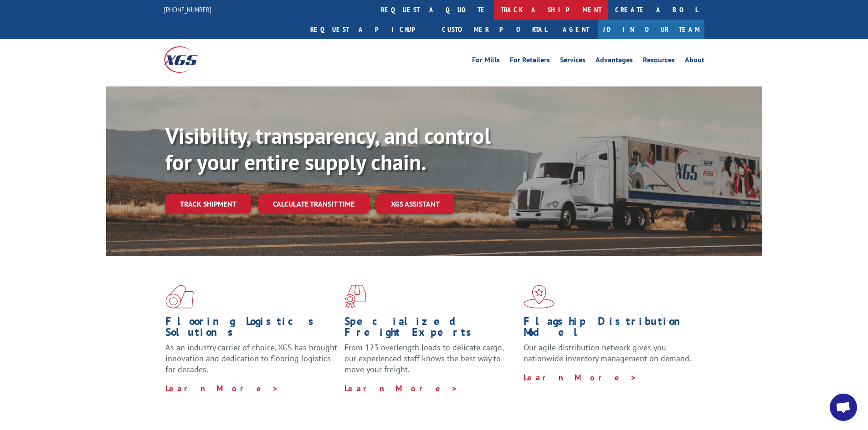 The image size is (868, 430). I want to click on a: XGS ASSISTANT, so click(415, 204).